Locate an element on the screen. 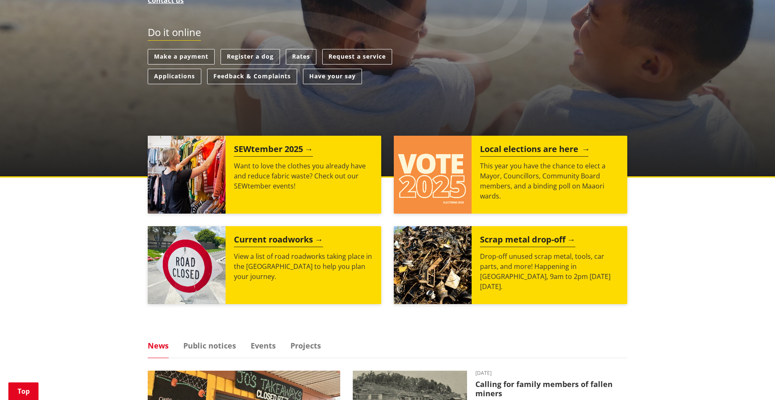  a: Public notices is located at coordinates (210, 345).